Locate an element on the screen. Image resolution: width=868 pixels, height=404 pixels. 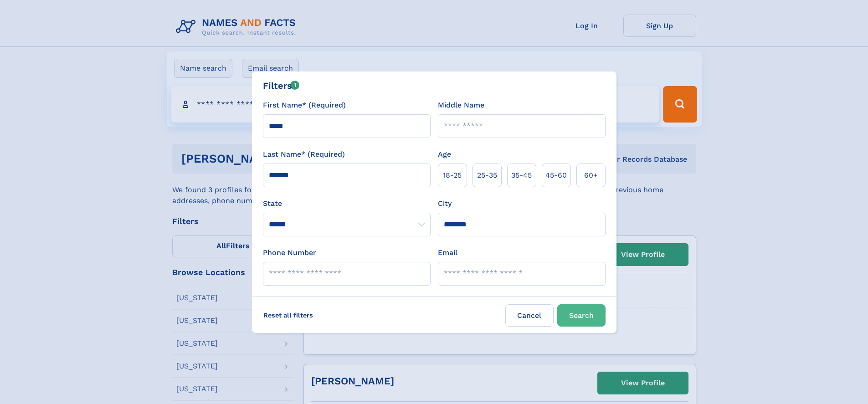
div: Filters is located at coordinates (281, 86).